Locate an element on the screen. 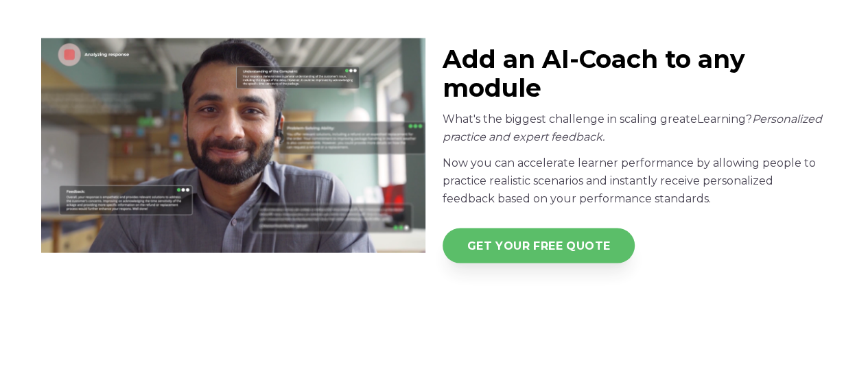  img: AI Example is located at coordinates (233, 146).